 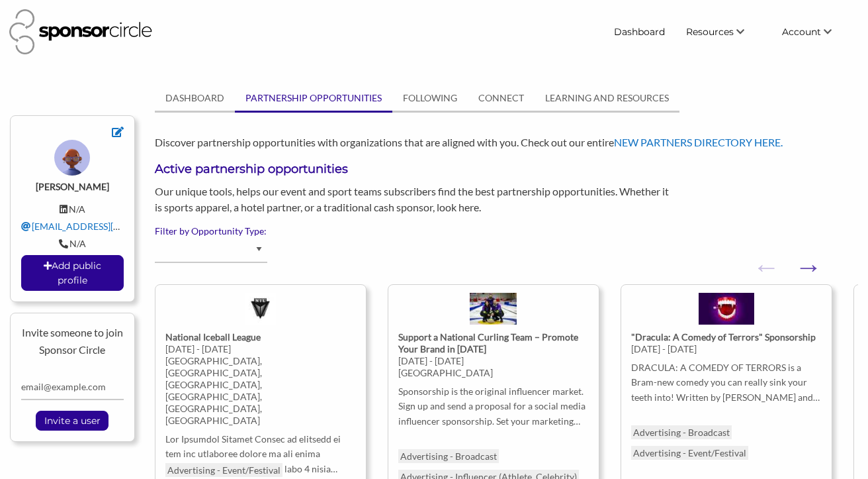 I want to click on p: DRACULA: A COMEDY OF TERRORS is a Bram-new comedy you can really sink your teeth into! Written by..., so click(x=726, y=382).